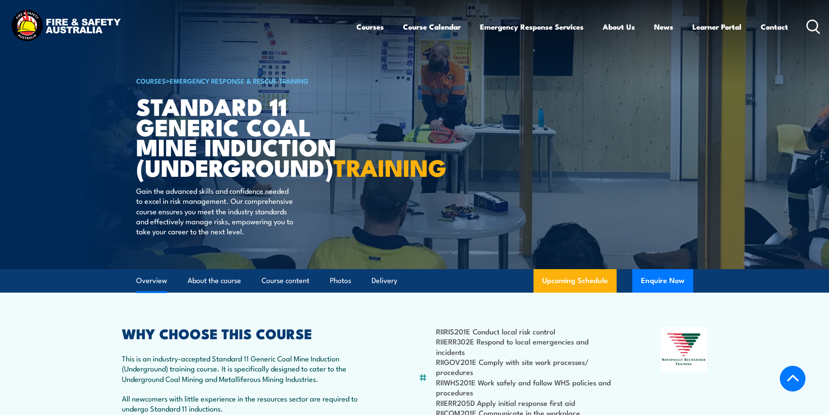  What do you see at coordinates (384, 280) in the screenshot?
I see `a: Delivery` at bounding box center [384, 280].